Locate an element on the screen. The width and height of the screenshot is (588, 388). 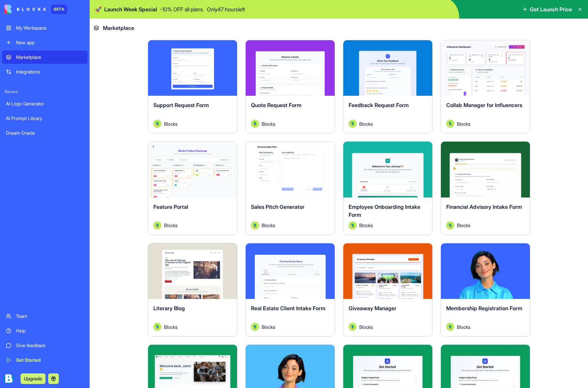
div: Help is located at coordinates (50, 331).